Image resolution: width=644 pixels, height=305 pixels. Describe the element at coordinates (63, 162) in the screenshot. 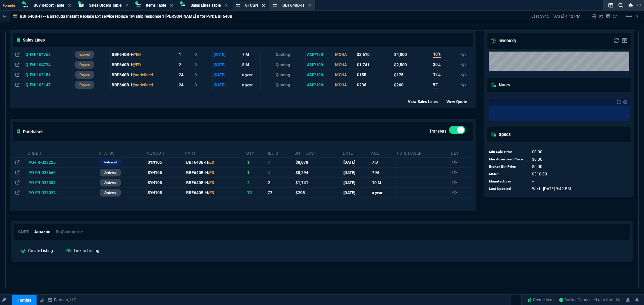

I see `nx-fornida-value: PO-FR-029225` at that location.